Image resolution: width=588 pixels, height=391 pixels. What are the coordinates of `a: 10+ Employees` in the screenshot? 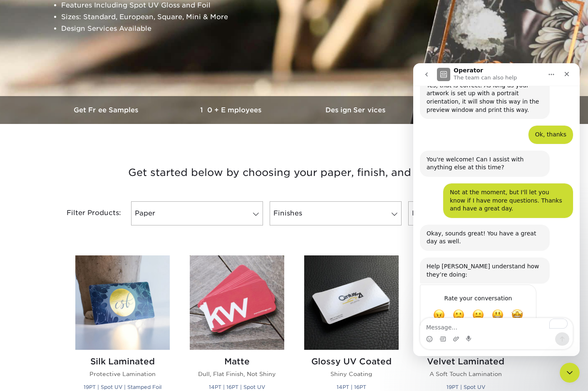 It's located at (232, 110).